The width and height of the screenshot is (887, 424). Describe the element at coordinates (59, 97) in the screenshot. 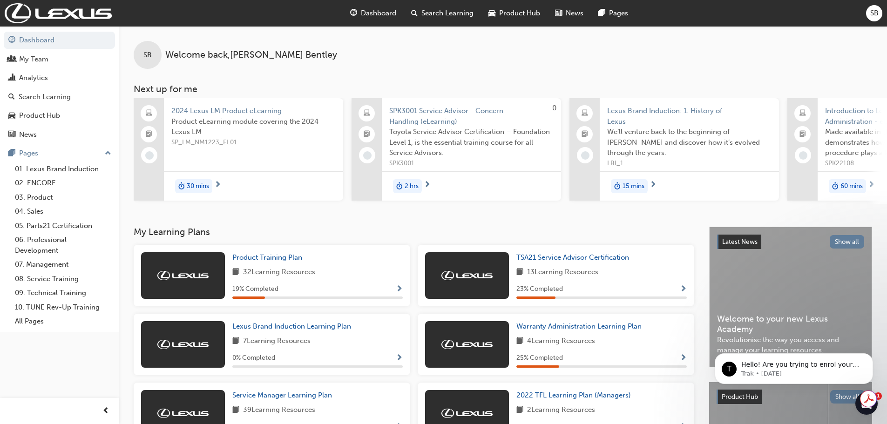

I see `a: Search Learning` at that location.